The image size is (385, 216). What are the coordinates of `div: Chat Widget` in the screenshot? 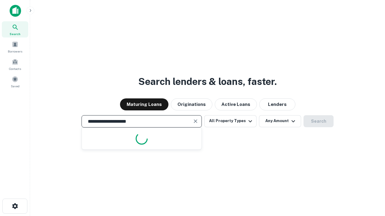 It's located at (370, 183).